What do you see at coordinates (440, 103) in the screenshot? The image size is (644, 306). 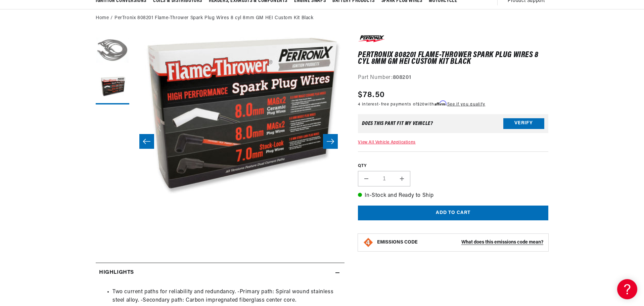 I see `span: Affirm` at bounding box center [440, 103].